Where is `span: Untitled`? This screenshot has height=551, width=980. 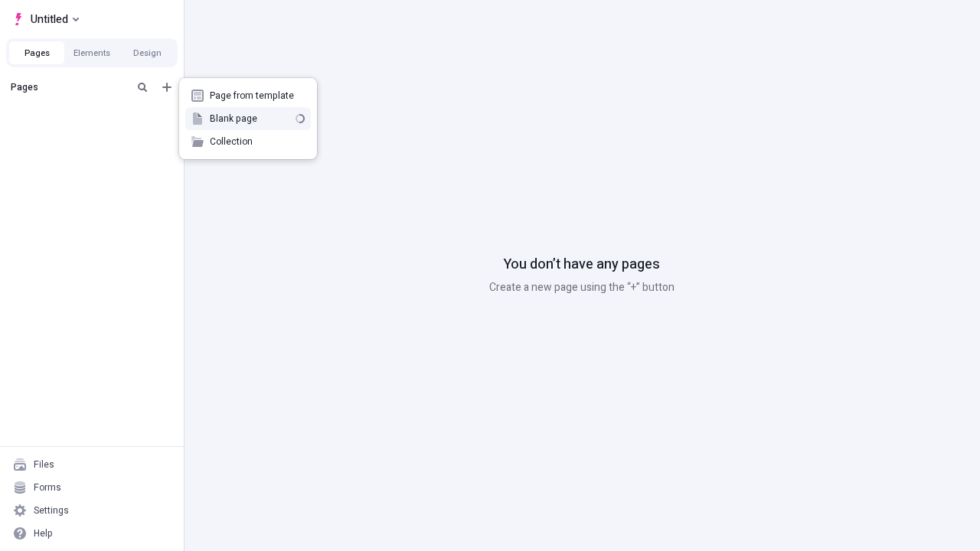
span: Untitled is located at coordinates (49, 19).